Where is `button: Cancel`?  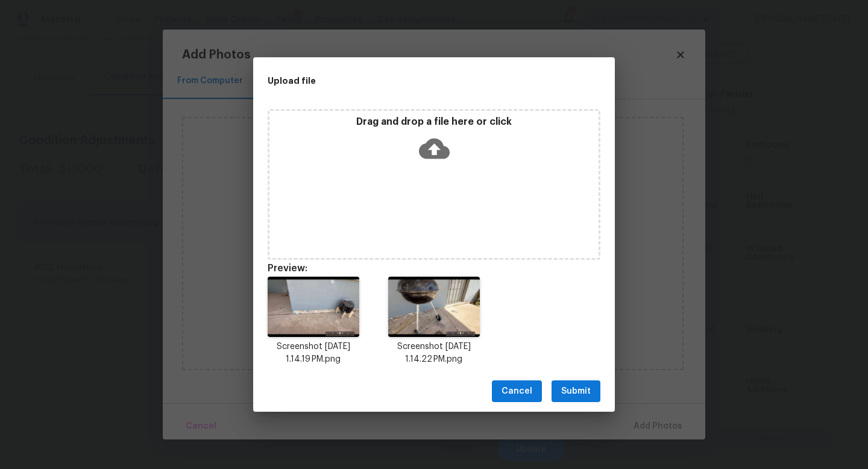 button: Cancel is located at coordinates (517, 391).